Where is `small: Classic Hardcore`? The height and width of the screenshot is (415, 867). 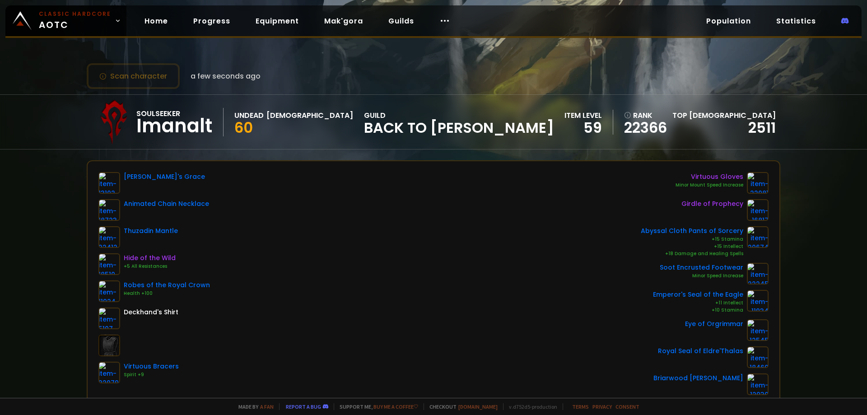
small: Classic Hardcore is located at coordinates (75, 14).